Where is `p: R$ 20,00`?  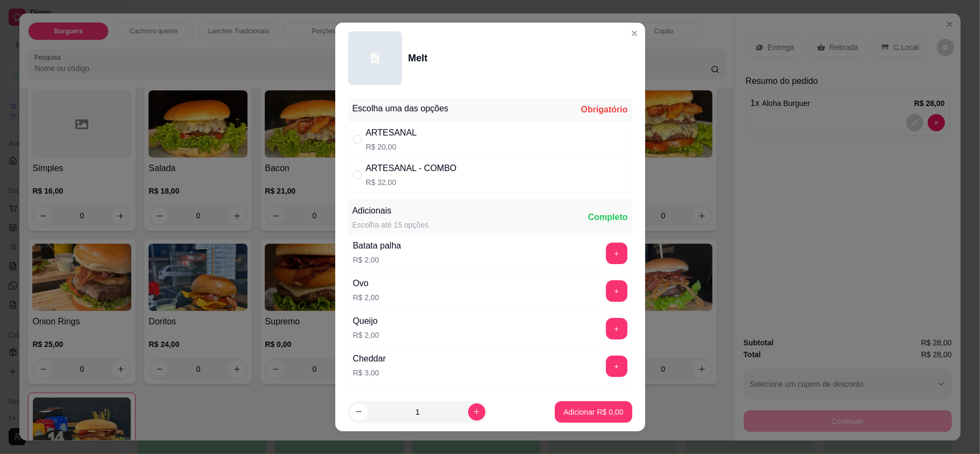
p: R$ 20,00 is located at coordinates (391, 147).